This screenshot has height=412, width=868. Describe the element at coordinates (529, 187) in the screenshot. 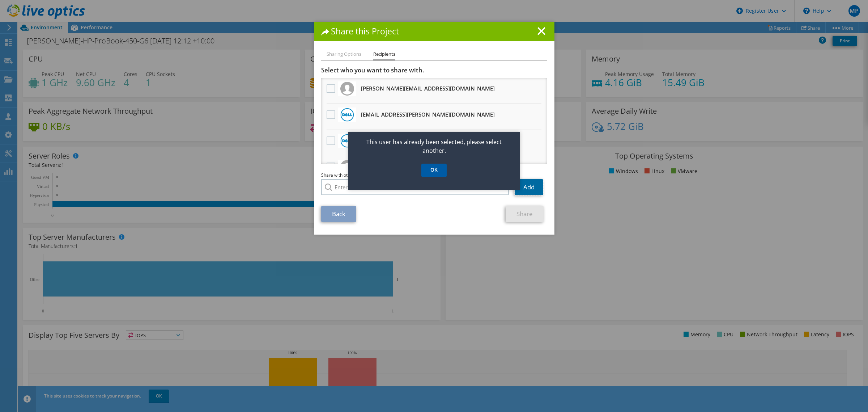

I see `a: Add` at that location.